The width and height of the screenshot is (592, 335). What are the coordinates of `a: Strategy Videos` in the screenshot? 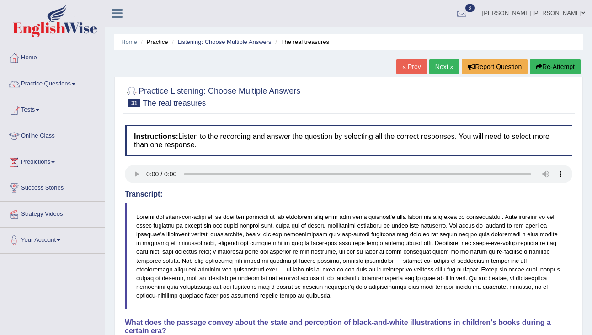 It's located at (53, 213).